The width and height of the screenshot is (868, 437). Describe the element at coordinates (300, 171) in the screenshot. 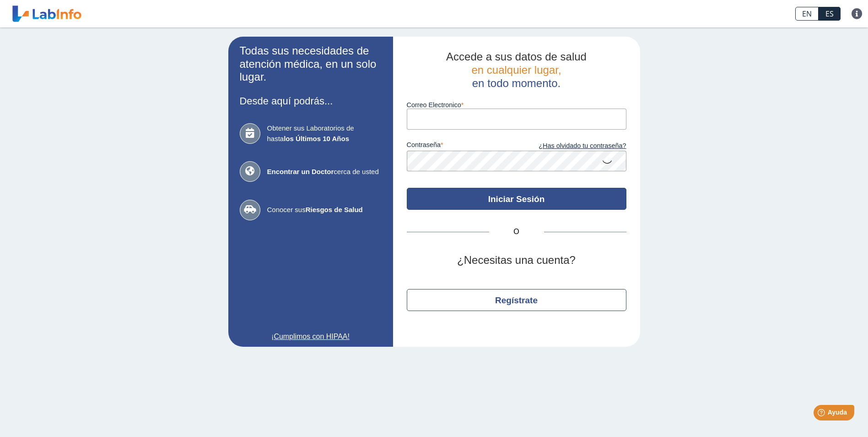

I see `b: Encontrar un Doctor` at that location.